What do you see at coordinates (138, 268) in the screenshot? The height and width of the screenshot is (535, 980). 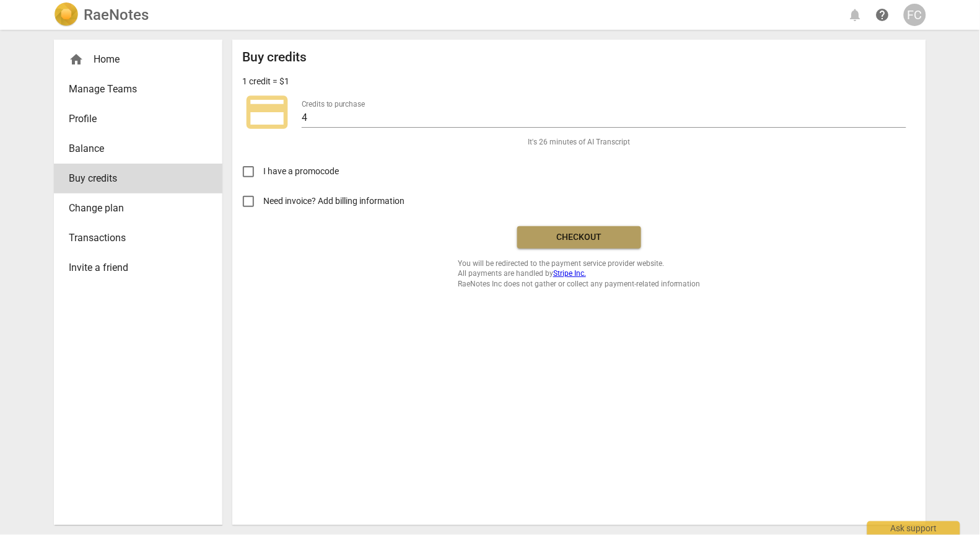 I see `a: Invite a friend` at bounding box center [138, 268].